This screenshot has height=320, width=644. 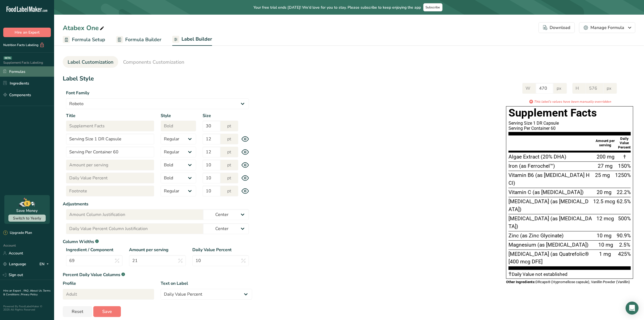 I want to click on a: Formula Builder, so click(x=138, y=39).